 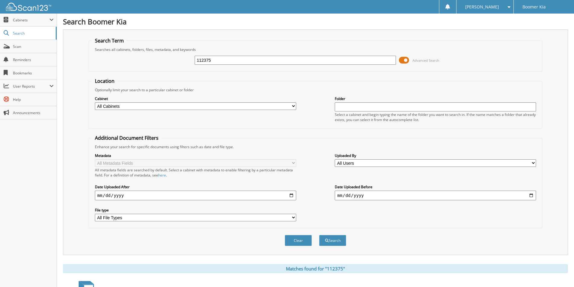 I want to click on legend: Location, so click(x=105, y=81).